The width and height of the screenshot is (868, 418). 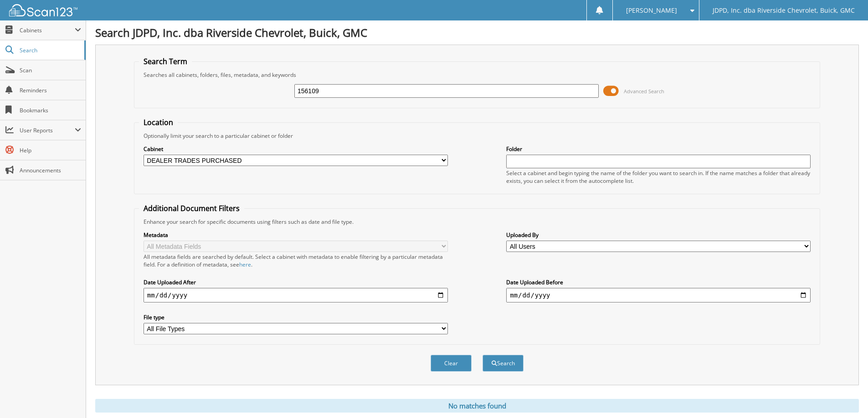 What do you see at coordinates (644, 91) in the screenshot?
I see `span: Advanced Search` at bounding box center [644, 91].